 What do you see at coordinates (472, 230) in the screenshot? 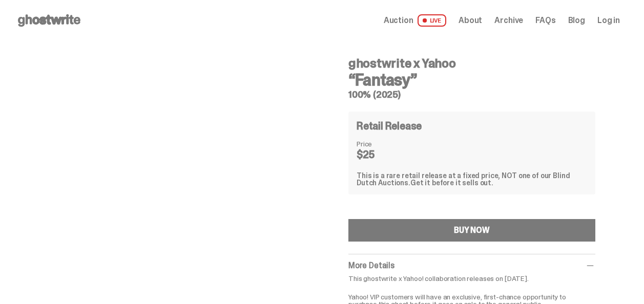
I see `div: BUY NOW` at bounding box center [472, 230].